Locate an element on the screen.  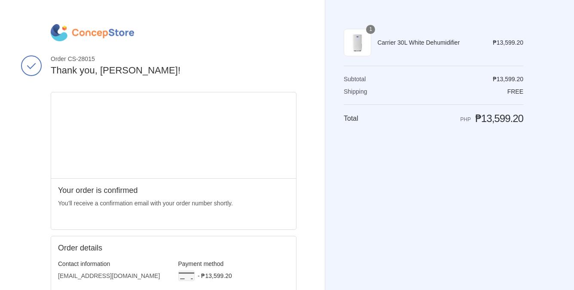
div: Google map displaying pin point of shipping address: Marikina, Metro Manila is located at coordinates (174, 135).